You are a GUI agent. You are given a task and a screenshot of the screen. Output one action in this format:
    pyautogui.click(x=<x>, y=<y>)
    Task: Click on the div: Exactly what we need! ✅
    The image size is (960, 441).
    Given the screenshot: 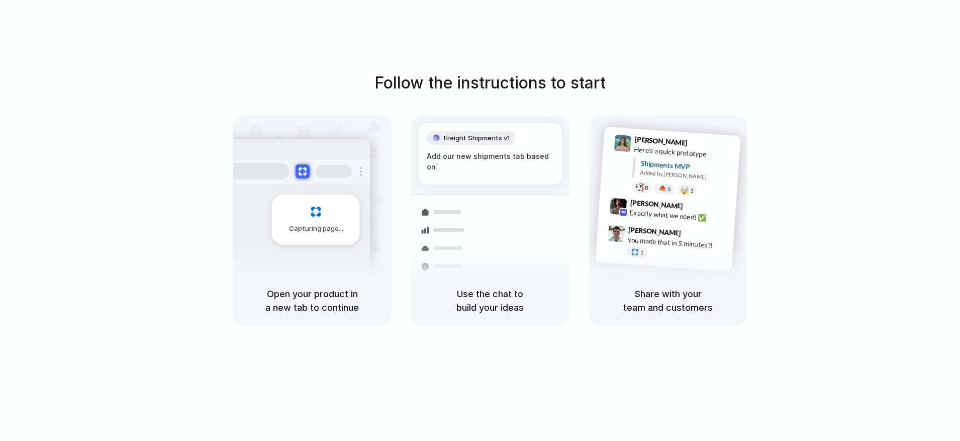 What is the action you would take?
    pyautogui.click(x=680, y=216)
    